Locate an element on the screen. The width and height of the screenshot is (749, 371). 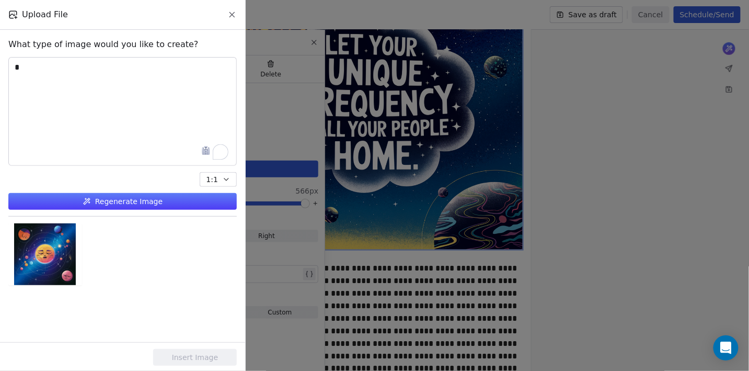
div: Open Intercom Messenger is located at coordinates (726, 348).